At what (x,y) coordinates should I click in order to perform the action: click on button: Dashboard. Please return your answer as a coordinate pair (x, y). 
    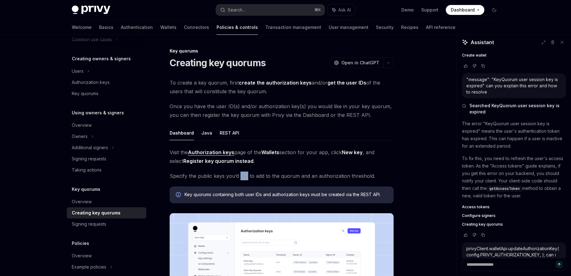
    Looking at the image, I should click on (182, 133).